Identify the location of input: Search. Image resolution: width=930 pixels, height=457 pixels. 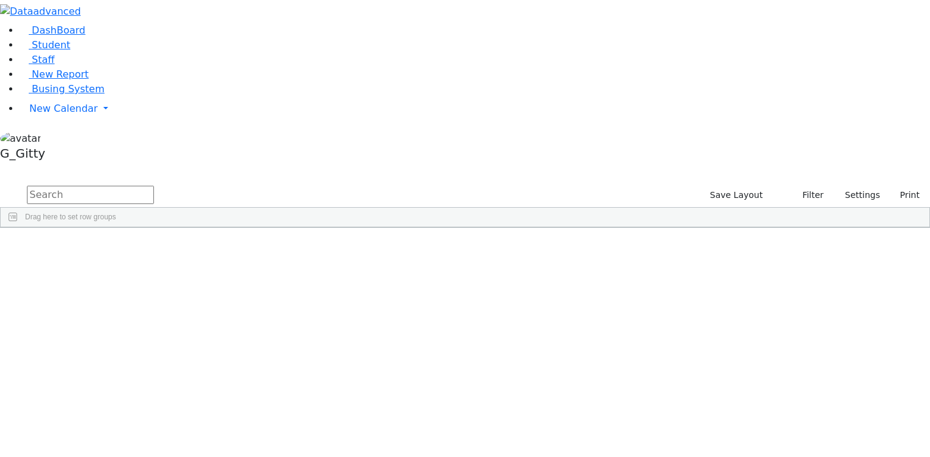
(90, 195).